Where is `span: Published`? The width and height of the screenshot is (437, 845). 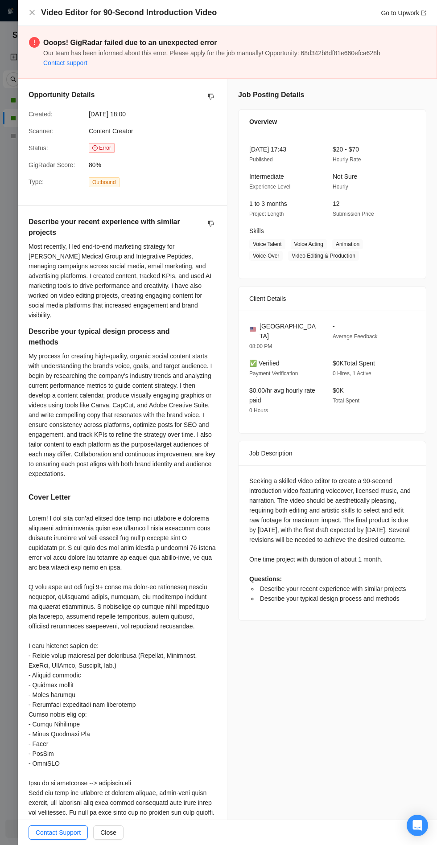 span: Published is located at coordinates (261, 160).